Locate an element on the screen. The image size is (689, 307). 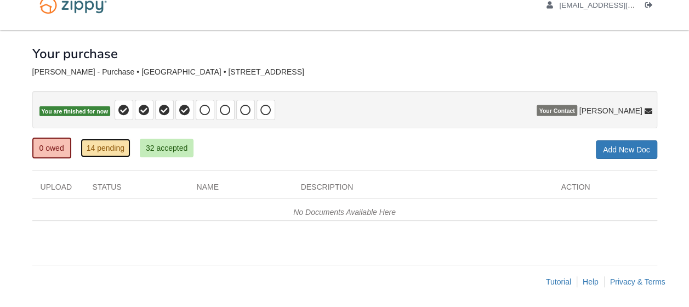
a: Add New Doc is located at coordinates (627, 150).